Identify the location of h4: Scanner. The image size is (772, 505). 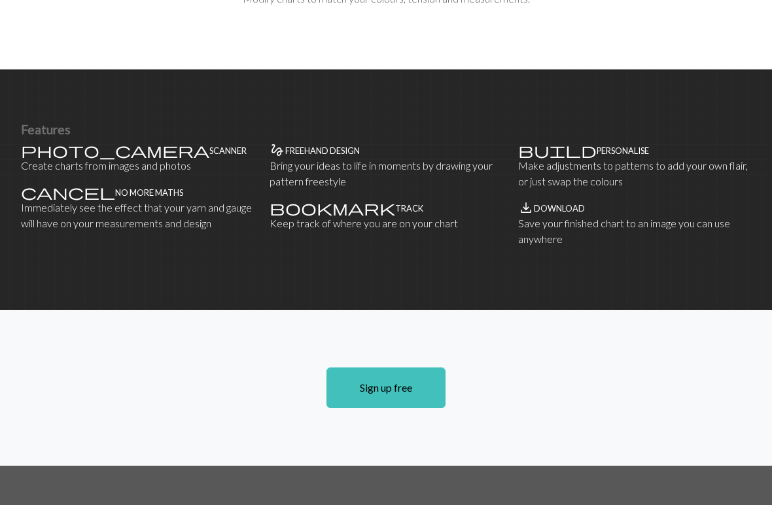
(228, 151).